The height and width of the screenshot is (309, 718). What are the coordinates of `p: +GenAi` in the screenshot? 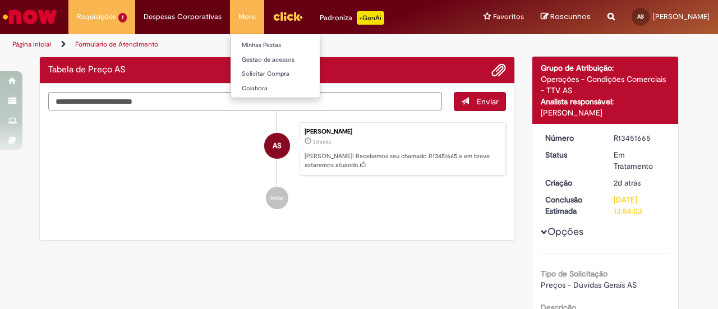 It's located at (370, 18).